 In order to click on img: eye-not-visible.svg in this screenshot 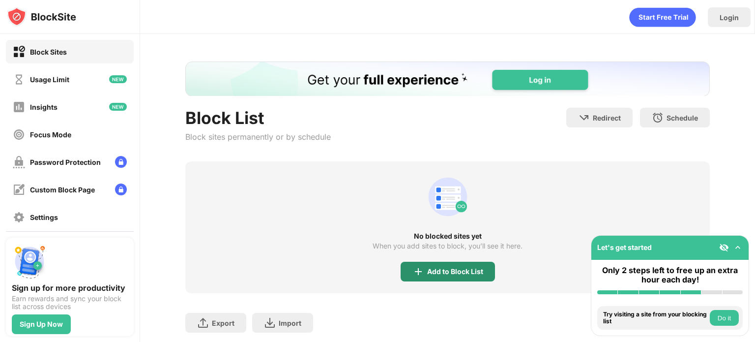, I will do `click(724, 247)`.